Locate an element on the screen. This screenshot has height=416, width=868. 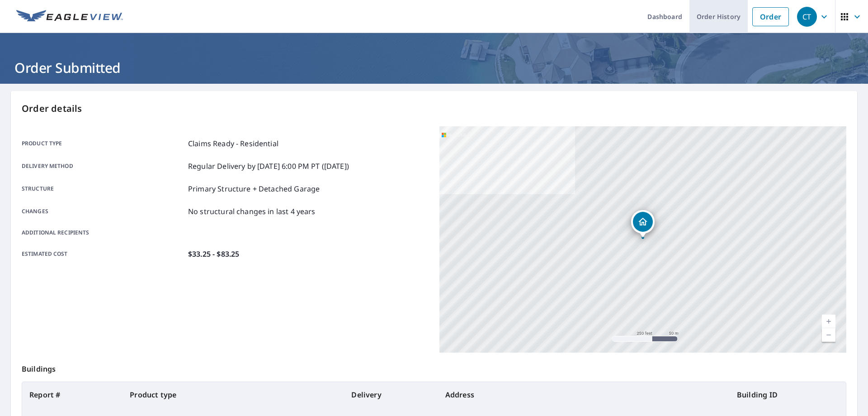
div: CT is located at coordinates (807, 17).